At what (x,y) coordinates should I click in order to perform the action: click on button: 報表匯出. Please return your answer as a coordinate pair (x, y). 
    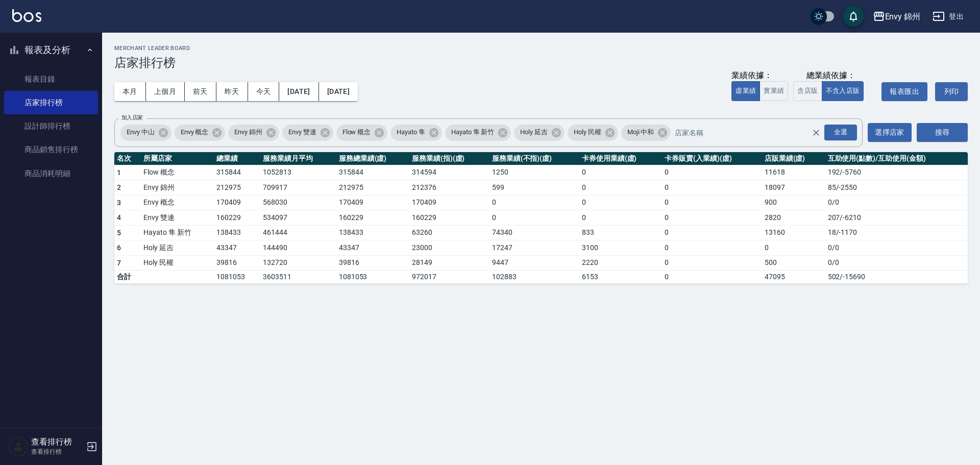
    Looking at the image, I should click on (905, 92).